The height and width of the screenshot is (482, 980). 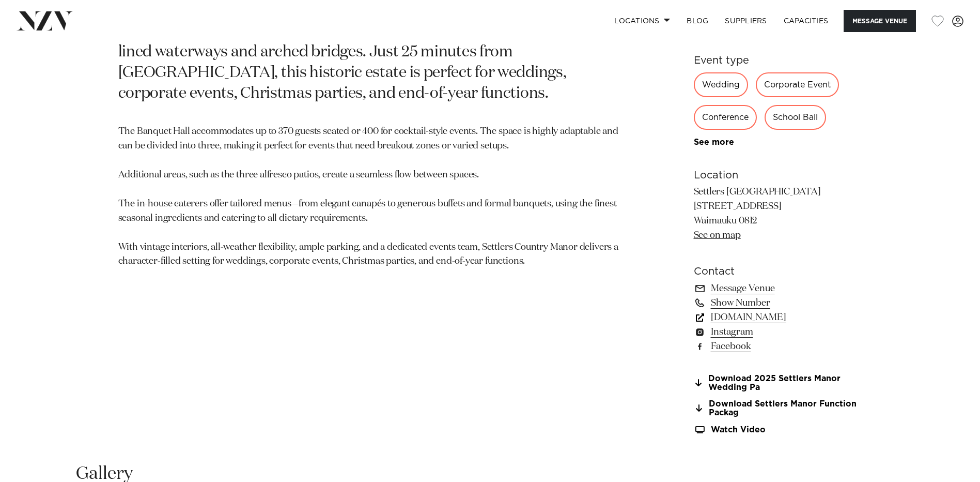 What do you see at coordinates (745, 20) in the screenshot?
I see `a: SUPPLIERS` at bounding box center [745, 20].